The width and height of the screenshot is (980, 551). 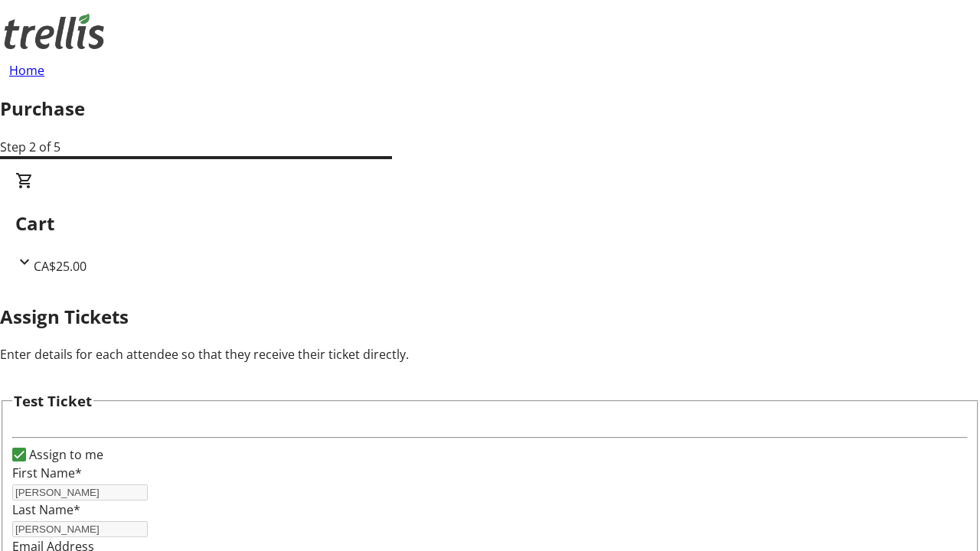 I want to click on label: Last Name*, so click(x=46, y=509).